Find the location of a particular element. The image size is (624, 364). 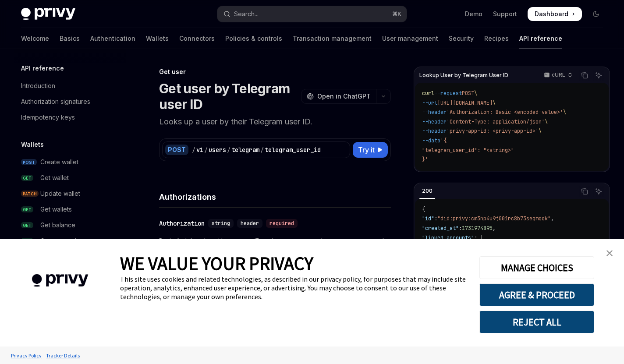

a: Authorization signatures is located at coordinates (70, 102).